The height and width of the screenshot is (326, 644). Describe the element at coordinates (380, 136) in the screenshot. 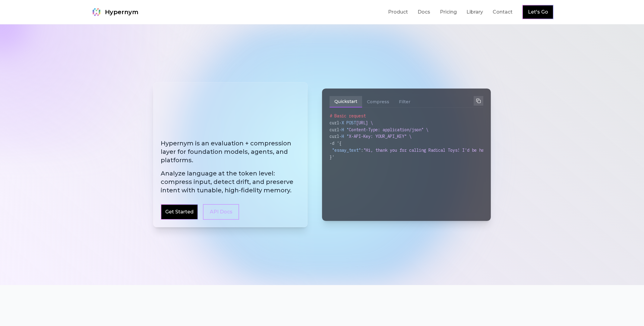

I see `span: X-API-Key: YOUR_API_KEY" \` at that location.